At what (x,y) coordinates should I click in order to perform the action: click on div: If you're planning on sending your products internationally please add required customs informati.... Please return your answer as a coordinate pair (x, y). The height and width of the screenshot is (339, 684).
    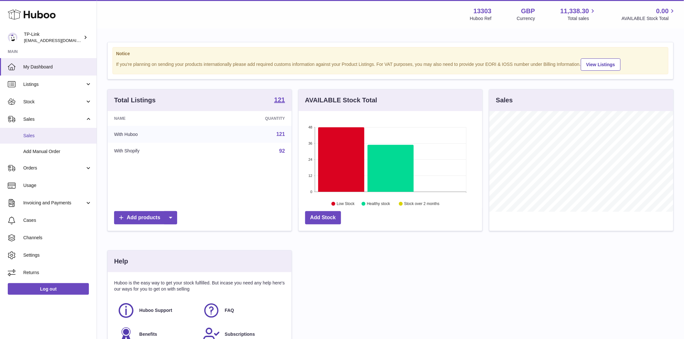
    Looking at the image, I should click on (390, 64).